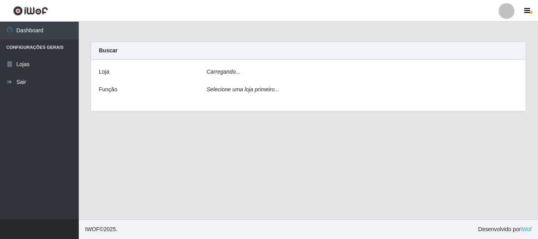 The height and width of the screenshot is (239, 538). I want to click on img: CoreUI Logo, so click(30, 11).